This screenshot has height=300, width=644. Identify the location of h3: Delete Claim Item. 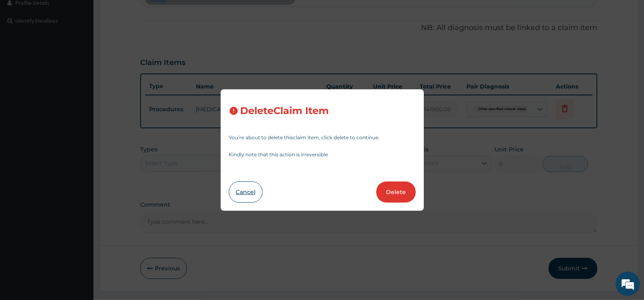
(284, 111).